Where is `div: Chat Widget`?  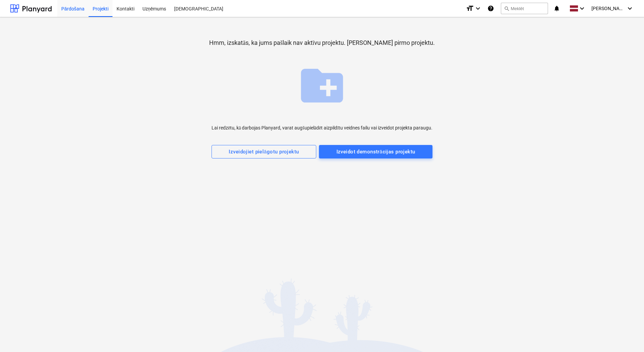
div: Chat Widget is located at coordinates (627, 336).